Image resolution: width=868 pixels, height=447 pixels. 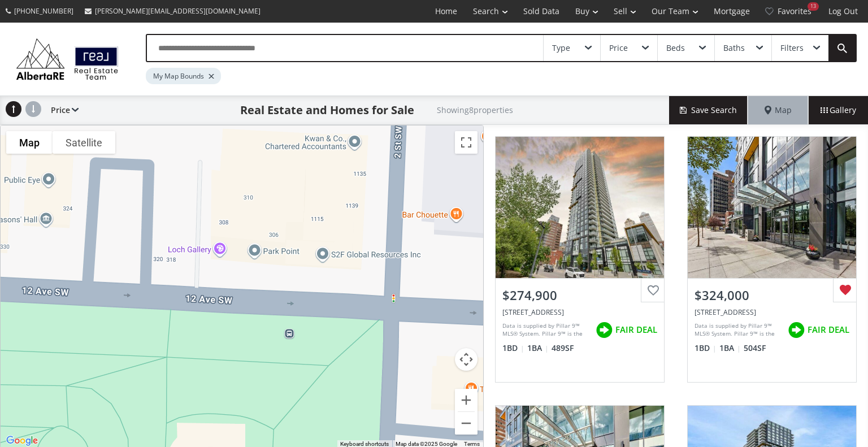 What do you see at coordinates (779, 110) in the screenshot?
I see `span: Map` at bounding box center [779, 110].